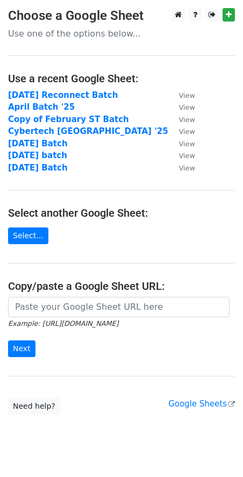 This screenshot has height=477, width=243. Describe the element at coordinates (122, 286) in the screenshot. I see `h4: Copy/paste a Google Sheet URL:` at that location.